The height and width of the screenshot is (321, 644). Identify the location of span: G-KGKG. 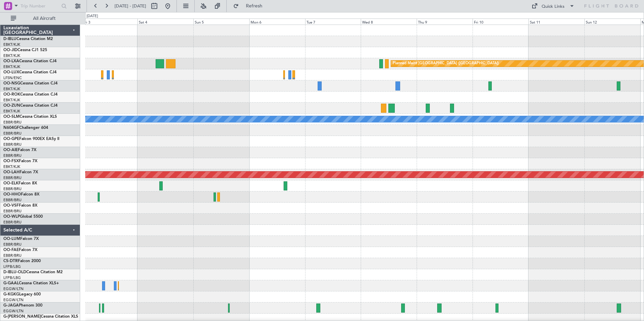
(11, 295).